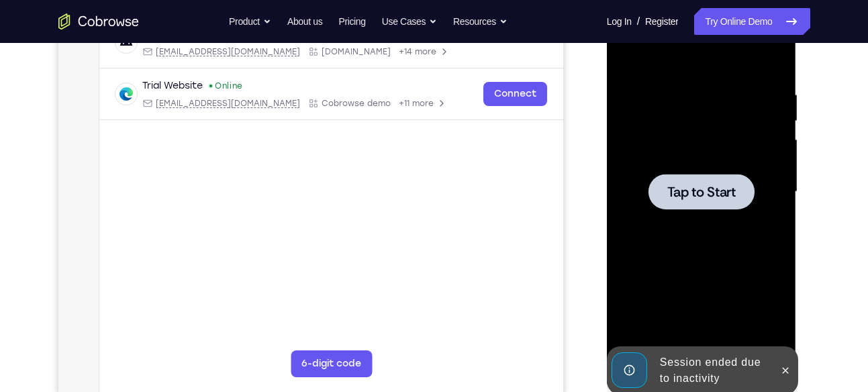 The width and height of the screenshot is (868, 392). Describe the element at coordinates (20, 51) in the screenshot. I see `a: Sessions` at that location.